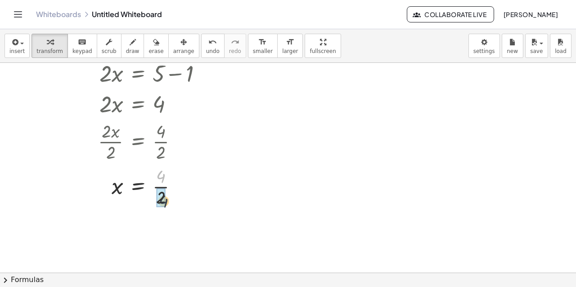 The height and width of the screenshot is (287, 576). Describe the element at coordinates (263, 51) in the screenshot. I see `span: smaller` at that location.